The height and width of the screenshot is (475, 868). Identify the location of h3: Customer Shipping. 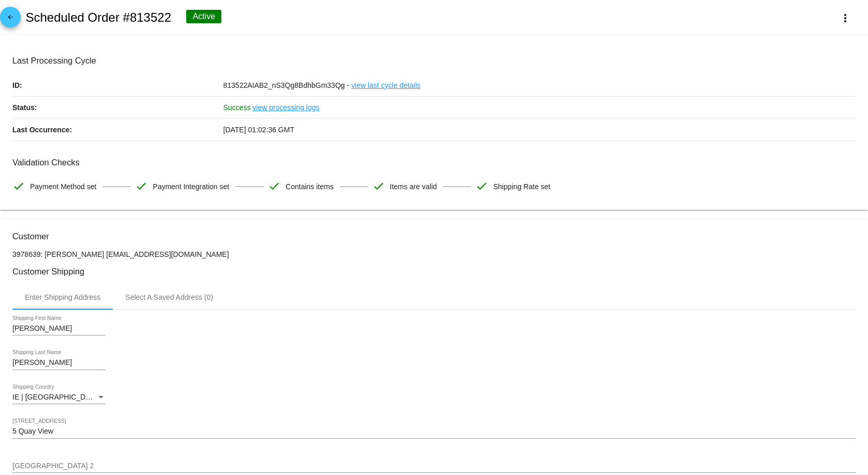
(434, 272).